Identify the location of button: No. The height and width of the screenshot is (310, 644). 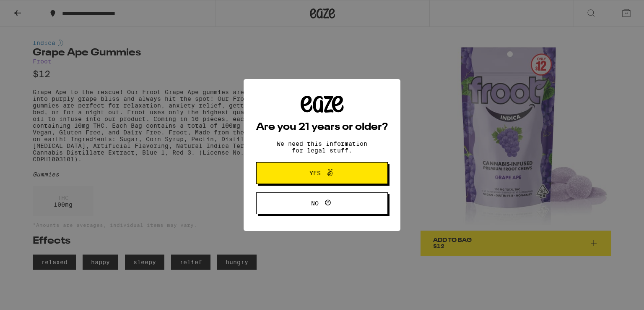
(322, 203).